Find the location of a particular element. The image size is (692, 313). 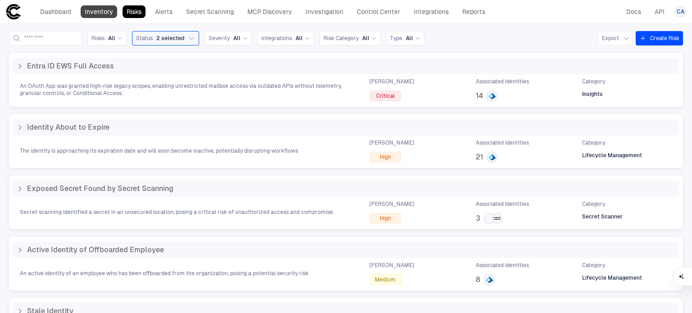

span: Active Identity of Offboarded Employee is located at coordinates (96, 250).